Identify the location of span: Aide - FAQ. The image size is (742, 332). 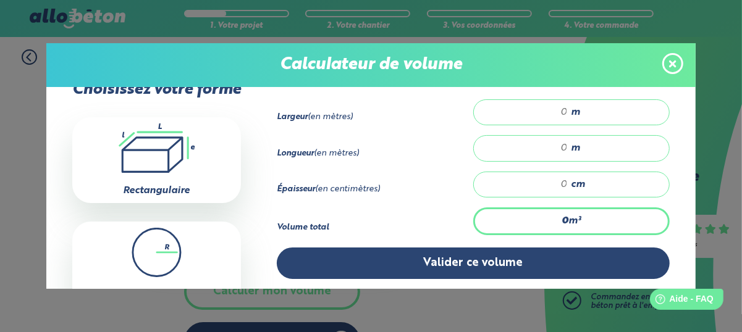
(59, 15).